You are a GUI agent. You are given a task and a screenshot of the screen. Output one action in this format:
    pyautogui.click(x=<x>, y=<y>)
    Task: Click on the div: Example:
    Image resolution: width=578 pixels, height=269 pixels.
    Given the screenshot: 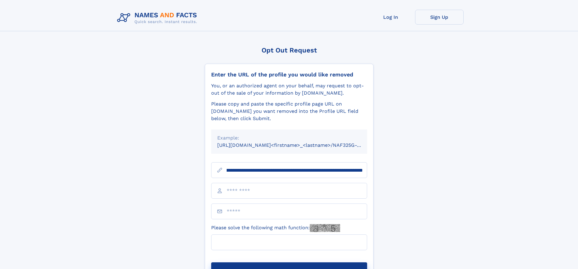 What is the action you would take?
    pyautogui.click(x=289, y=138)
    